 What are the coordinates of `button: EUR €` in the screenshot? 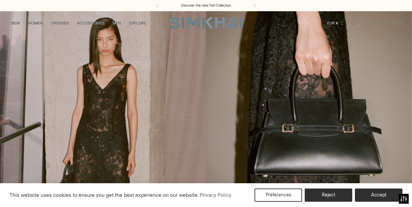 It's located at (335, 23).